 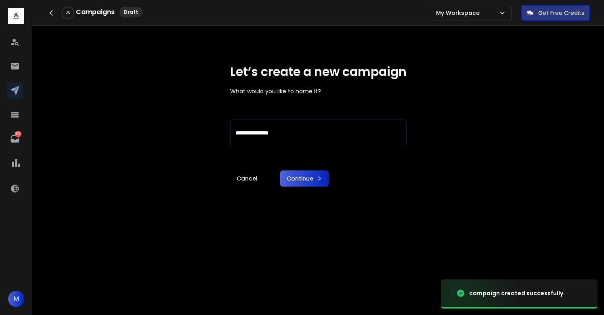 I want to click on p: 0 %, so click(x=68, y=13).